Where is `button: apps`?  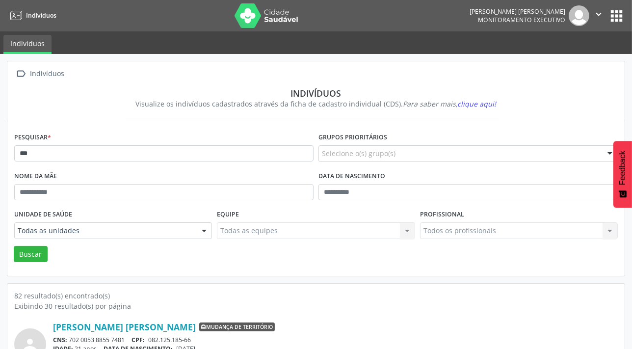 button: apps is located at coordinates (617, 16).